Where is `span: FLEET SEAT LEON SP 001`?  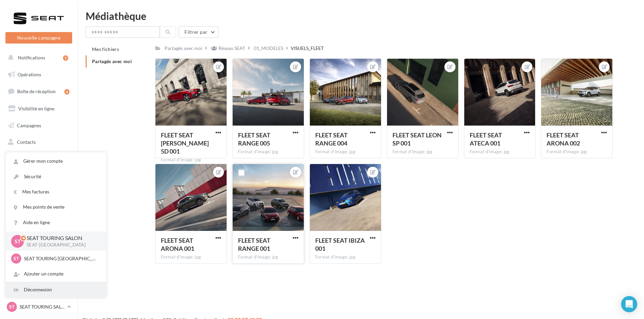
span: FLEET SEAT LEON SP 001 is located at coordinates (417, 139).